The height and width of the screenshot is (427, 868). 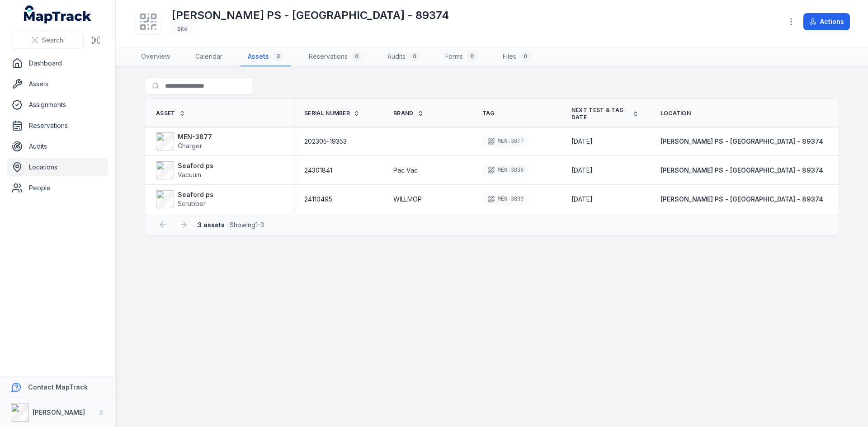 What do you see at coordinates (318, 199) in the screenshot?
I see `span: 24110495` at bounding box center [318, 199].